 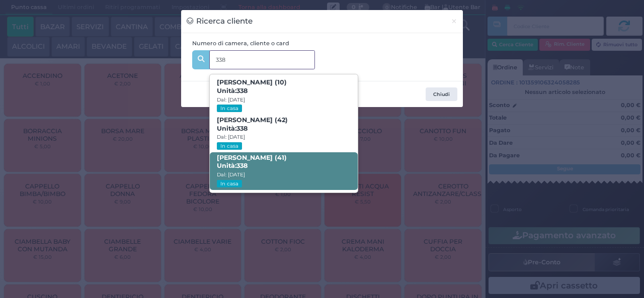 What do you see at coordinates (219, 21) in the screenshot?
I see `h3: Ricerca cliente` at bounding box center [219, 21].